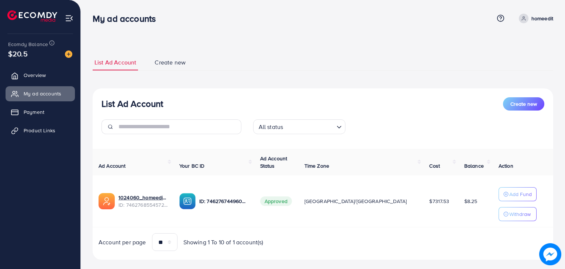 This screenshot has height=269, width=565. What do you see at coordinates (143, 198) in the screenshot?
I see `a: 1024060_homeedit7_1737561213516` at bounding box center [143, 198].